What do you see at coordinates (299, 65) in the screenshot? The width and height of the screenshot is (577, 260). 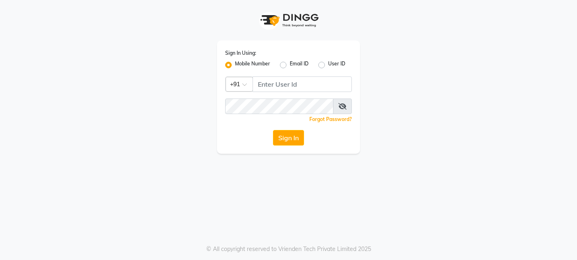 I see `label: Email ID` at bounding box center [299, 65].